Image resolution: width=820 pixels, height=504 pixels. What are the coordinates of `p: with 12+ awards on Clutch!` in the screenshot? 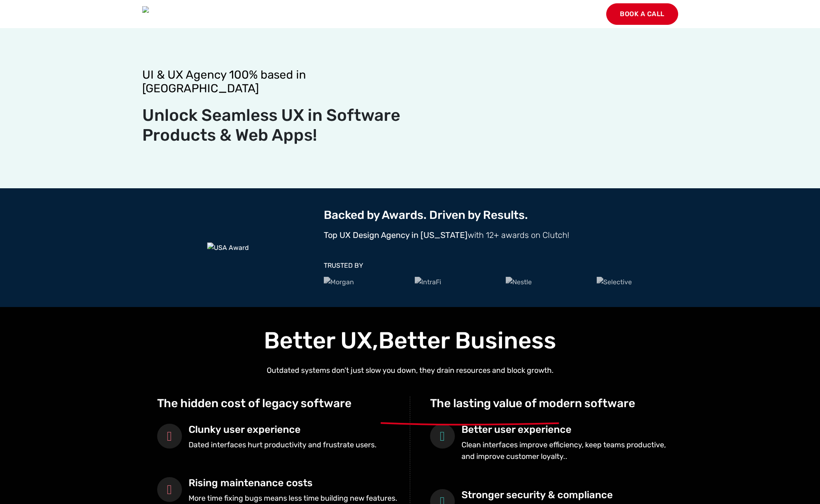 It's located at (501, 235).